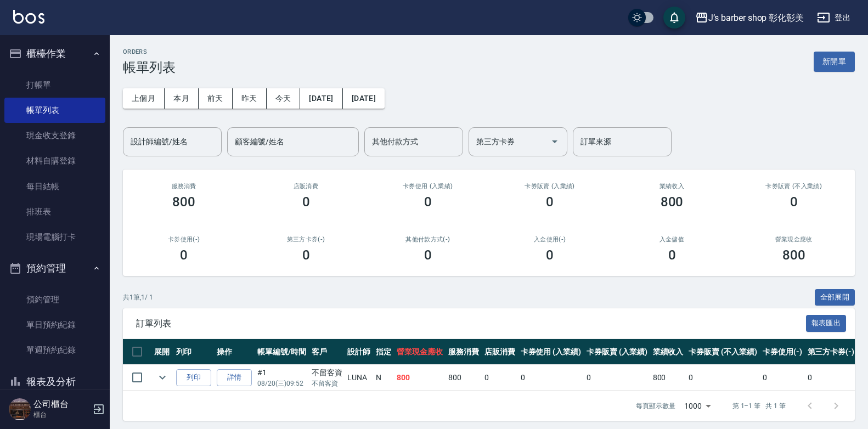 This screenshot has height=429, width=868. What do you see at coordinates (327, 373) in the screenshot?
I see `div: 不留客資` at bounding box center [327, 373].